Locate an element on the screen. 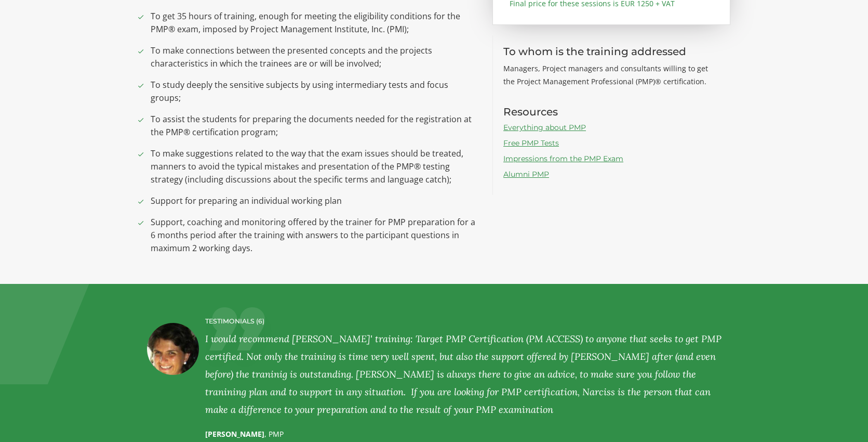  p: Managers, Project managers and consultants willing to get the Project Management Professional (PM... is located at coordinates (611, 75).